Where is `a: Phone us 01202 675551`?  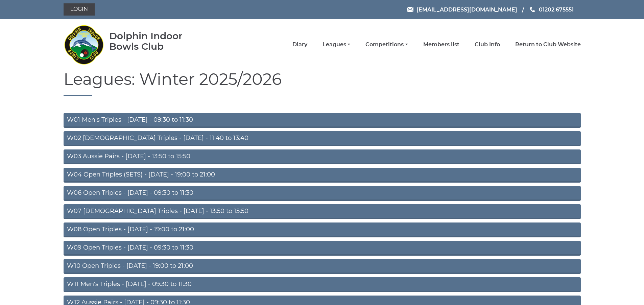 a: Phone us 01202 675551 is located at coordinates (551, 10).